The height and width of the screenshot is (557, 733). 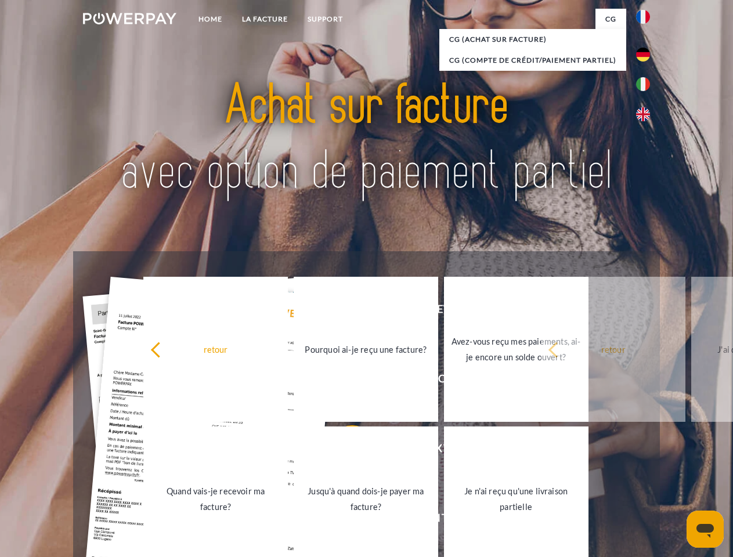 What do you see at coordinates (366, 349) in the screenshot?
I see `div: Pourquoi ai-je reçu une facture?` at bounding box center [366, 349].